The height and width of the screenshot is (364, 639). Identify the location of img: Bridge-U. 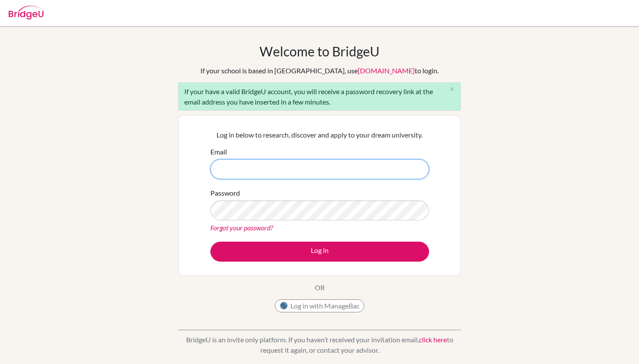
(26, 12).